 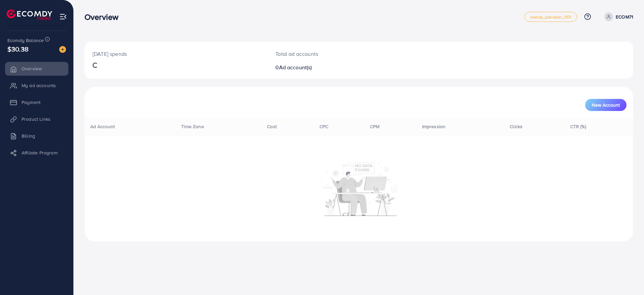 I want to click on a: logo, so click(x=30, y=15).